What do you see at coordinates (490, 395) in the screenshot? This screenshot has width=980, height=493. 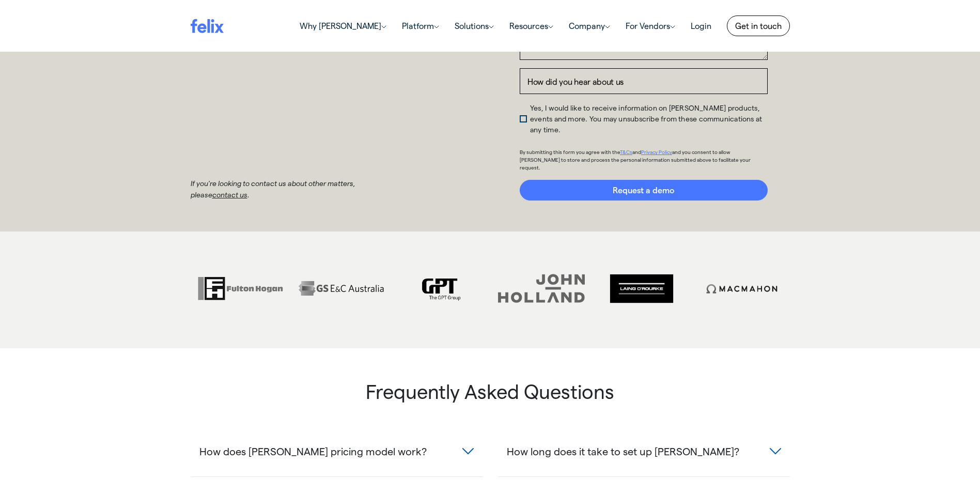 I see `h3: Frequently Asked Questions` at bounding box center [490, 395].